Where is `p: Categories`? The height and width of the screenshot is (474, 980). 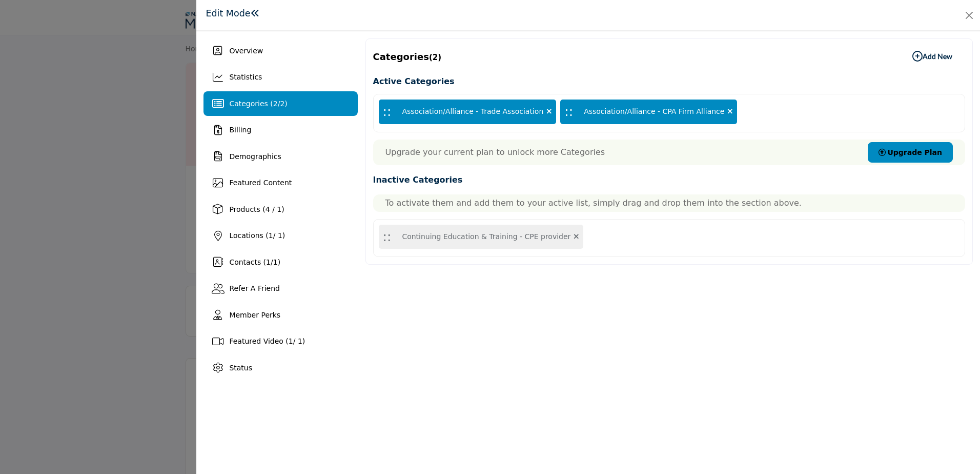
p: Categories is located at coordinates (407, 57).